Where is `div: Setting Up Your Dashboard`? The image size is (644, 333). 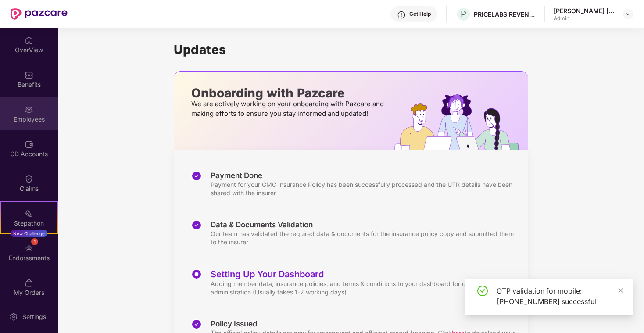 div: Setting Up Your Dashboard is located at coordinates (365, 274).